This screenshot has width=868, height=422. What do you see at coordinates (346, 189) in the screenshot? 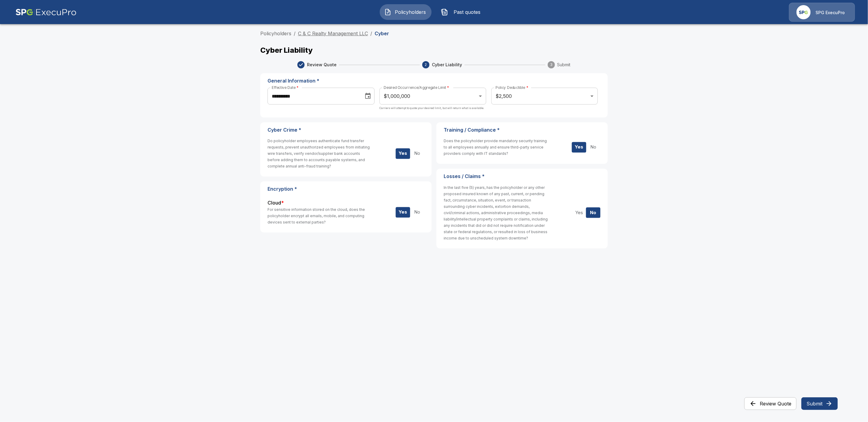
I see `p: Encryption *` at bounding box center [346, 189].